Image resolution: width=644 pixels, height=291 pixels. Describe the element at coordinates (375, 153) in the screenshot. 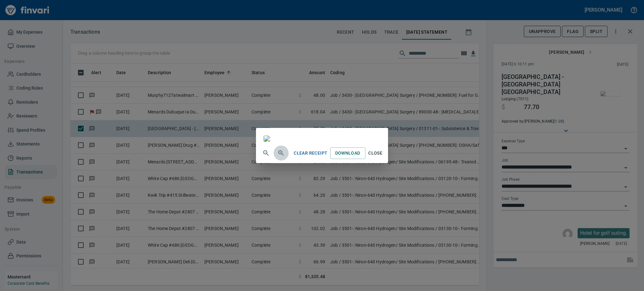

I see `span: Close` at that location.